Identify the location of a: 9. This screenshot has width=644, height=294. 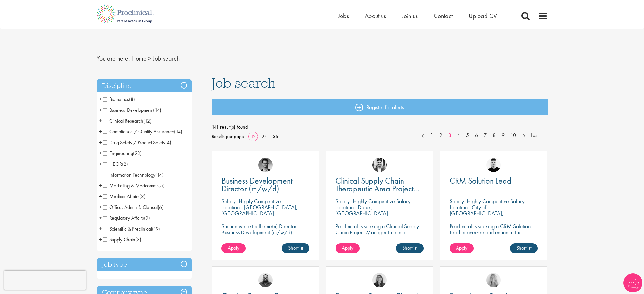
(503, 135).